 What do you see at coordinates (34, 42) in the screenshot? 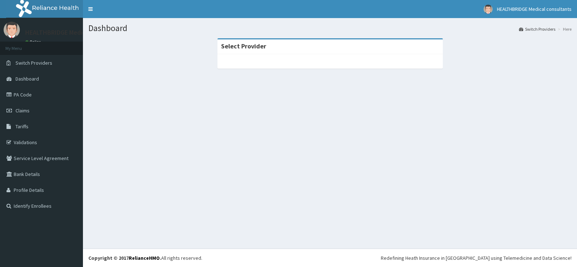
I see `a: Online` at bounding box center [34, 42].